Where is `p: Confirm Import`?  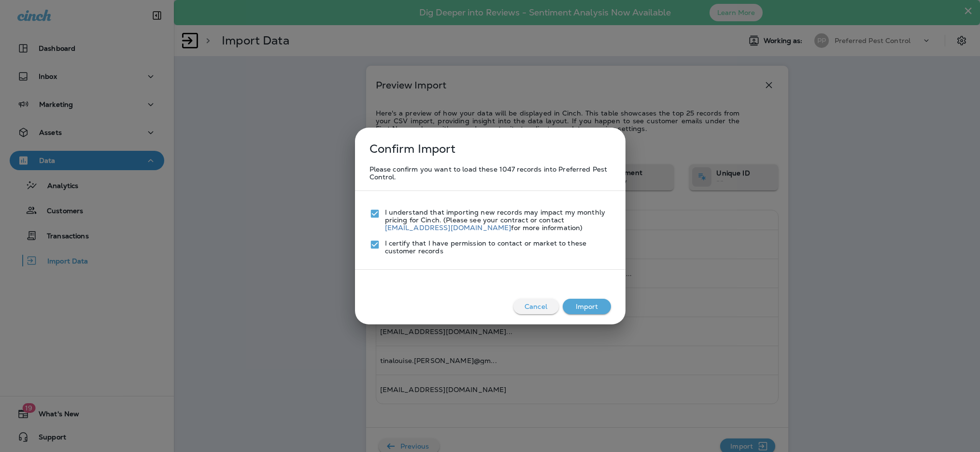
p: Confirm Import is located at coordinates (410, 149).